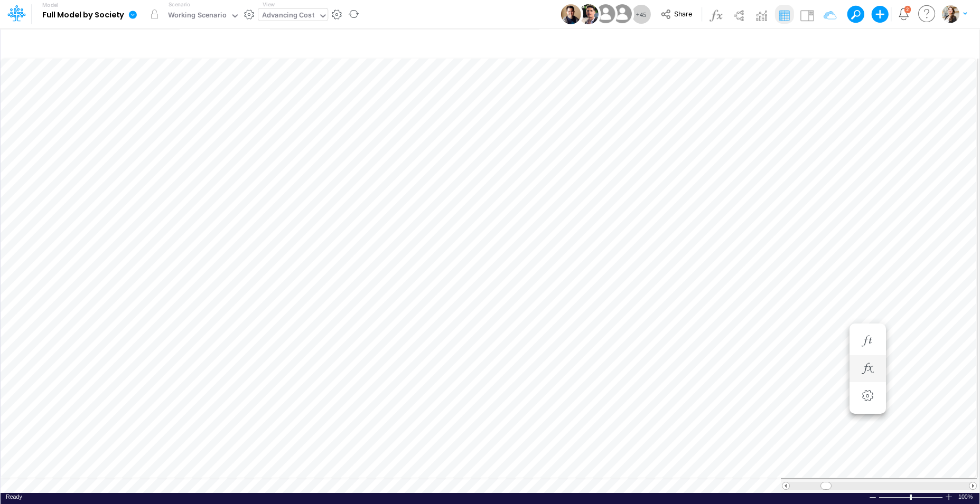  Describe the element at coordinates (14, 496) in the screenshot. I see `span: Ready` at that location.